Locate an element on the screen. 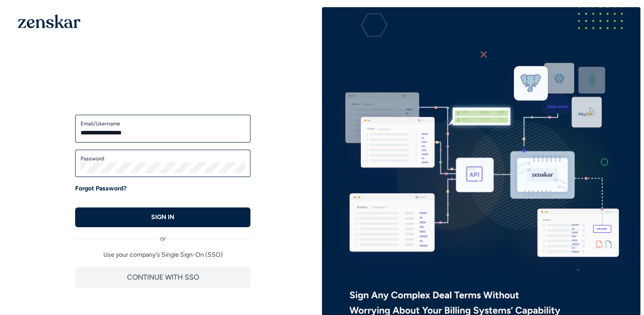 Image resolution: width=644 pixels, height=315 pixels. button: CONTINUE WITH SSO is located at coordinates (163, 277).